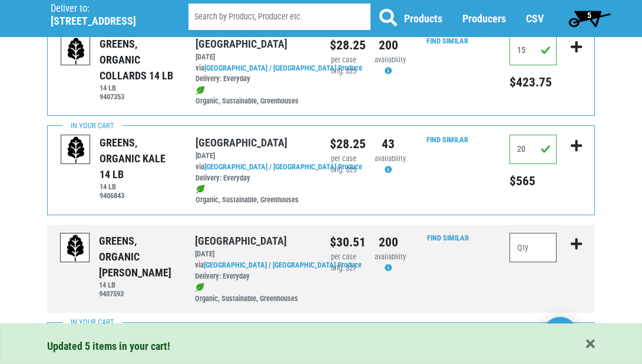 This screenshot has width=642, height=364. What do you see at coordinates (388, 145) in the screenshot?
I see `div: 43` at bounding box center [388, 145].